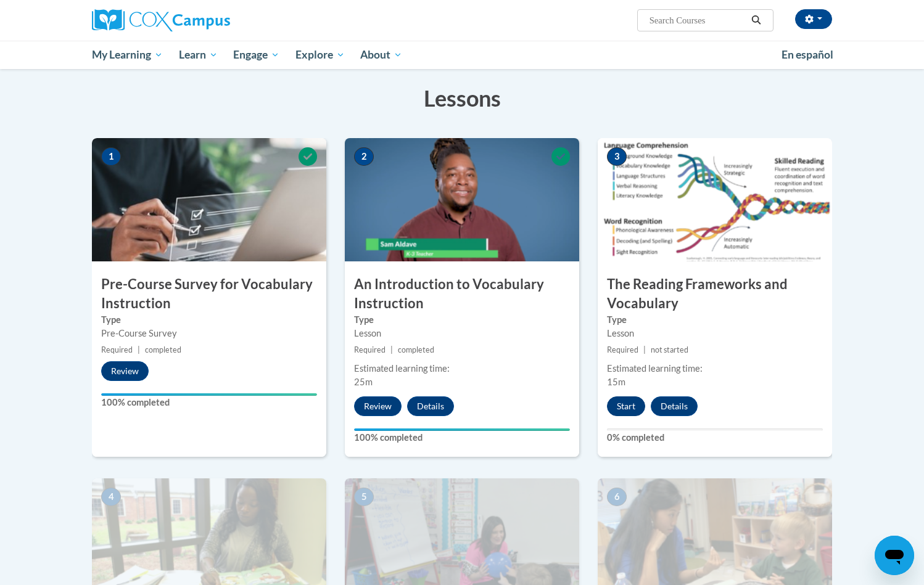  Describe the element at coordinates (320, 55) in the screenshot. I see `a: Explore` at that location.